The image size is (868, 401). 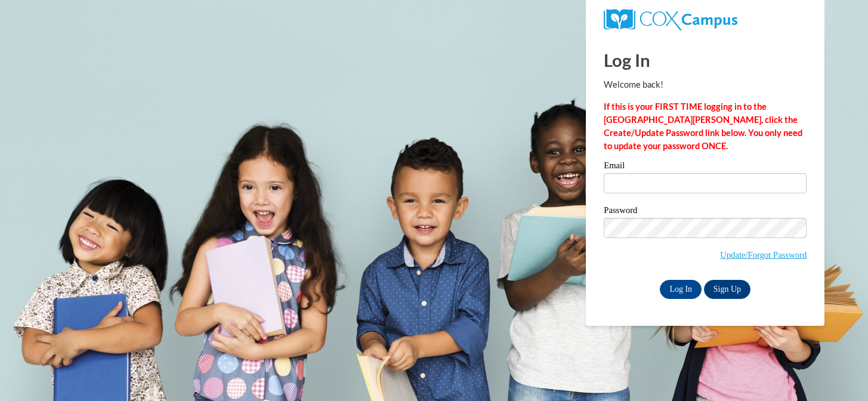 I want to click on h1: Log In, so click(x=705, y=60).